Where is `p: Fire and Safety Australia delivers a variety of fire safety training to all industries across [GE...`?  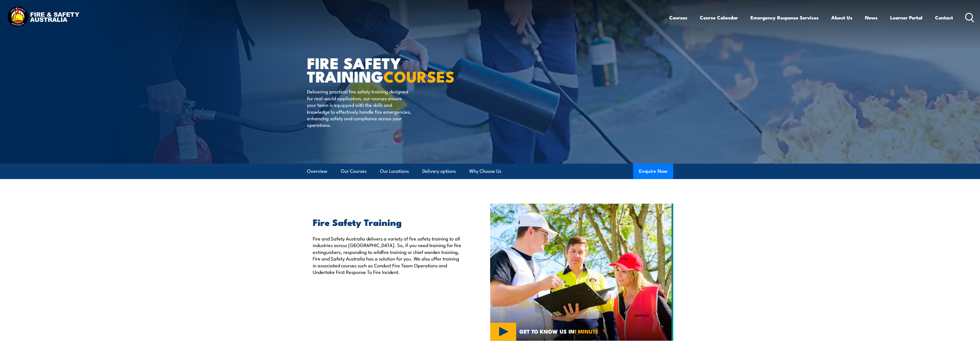
p: Fire and Safety Australia delivers a variety of fire safety training to all industries across [GE... is located at coordinates (389, 255).